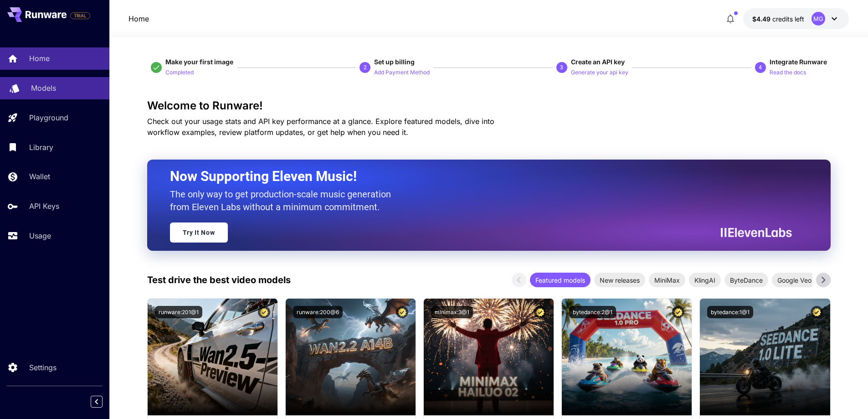 This screenshot has width=868, height=419. Describe the element at coordinates (730, 311) in the screenshot. I see `button: bytedance:1@1` at that location.